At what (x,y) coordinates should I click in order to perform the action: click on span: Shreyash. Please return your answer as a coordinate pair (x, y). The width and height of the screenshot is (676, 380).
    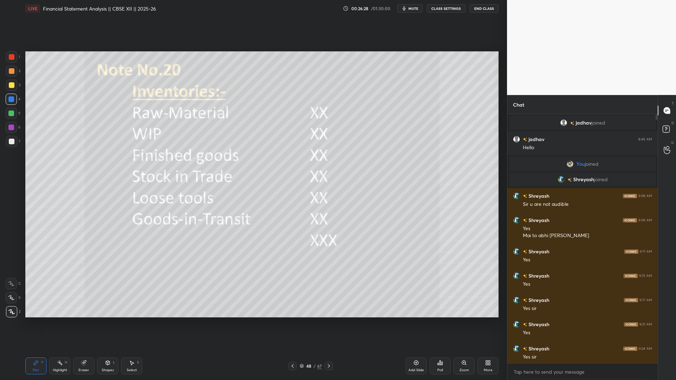
    Looking at the image, I should click on (584, 180).